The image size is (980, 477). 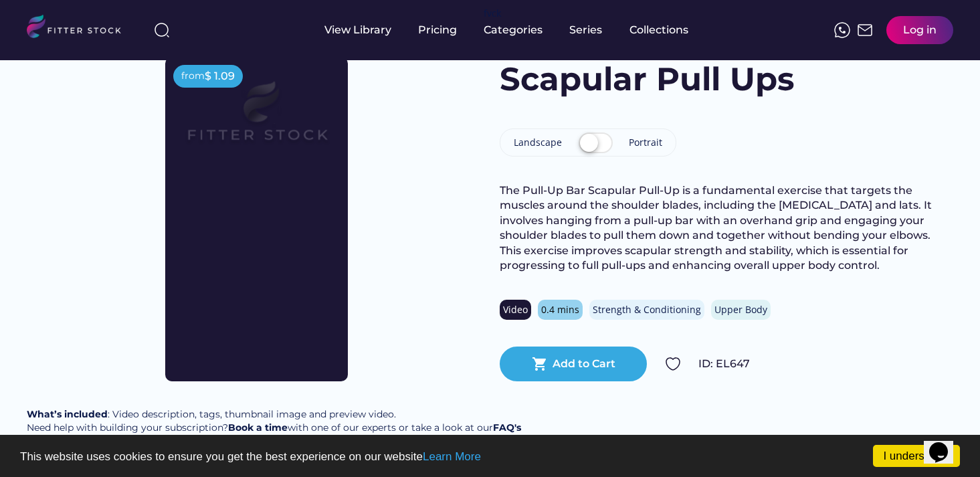 What do you see at coordinates (507, 427) in the screenshot?
I see `strong: FAQ's` at bounding box center [507, 427].